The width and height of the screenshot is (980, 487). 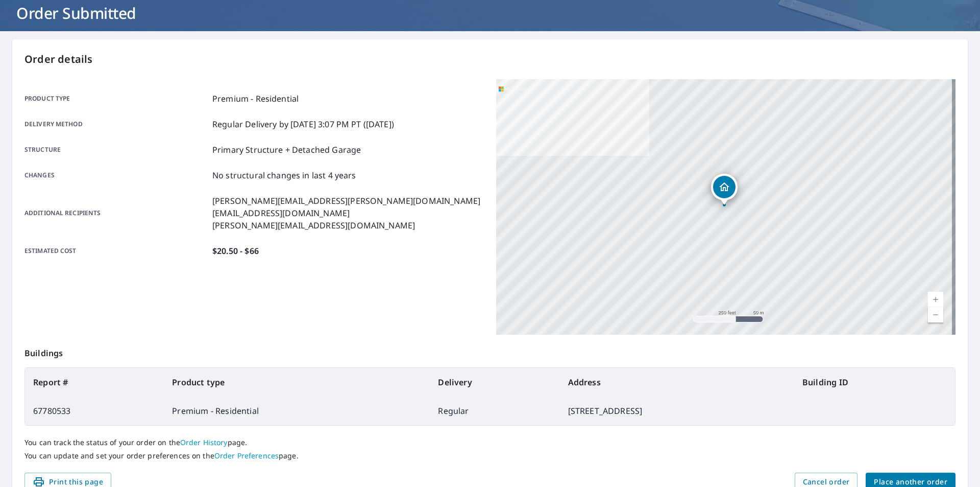 What do you see at coordinates (936, 299) in the screenshot?
I see `a: Current Level 17, Zoom In` at bounding box center [936, 299].